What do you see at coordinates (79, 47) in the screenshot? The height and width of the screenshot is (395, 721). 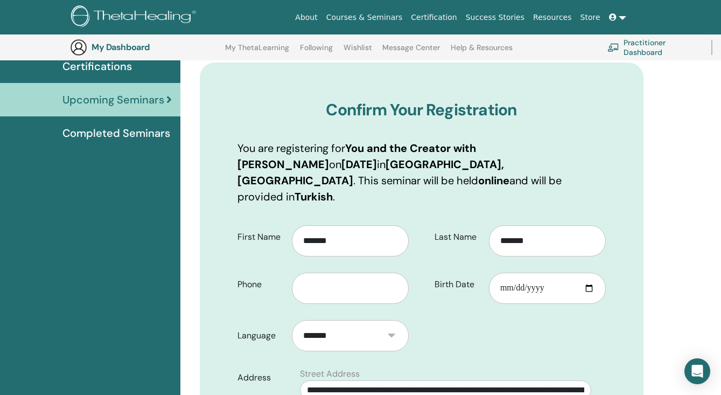 I see `img: generic-user-icon.jpg` at bounding box center [79, 47].